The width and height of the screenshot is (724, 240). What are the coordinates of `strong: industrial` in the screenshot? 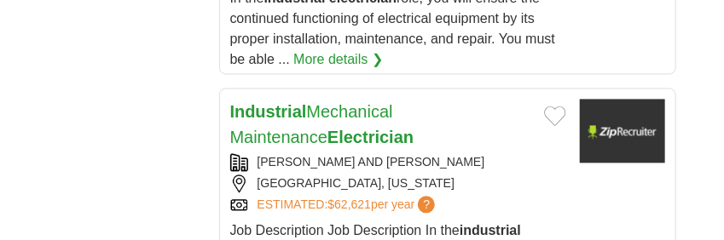 It's located at (490, 230).